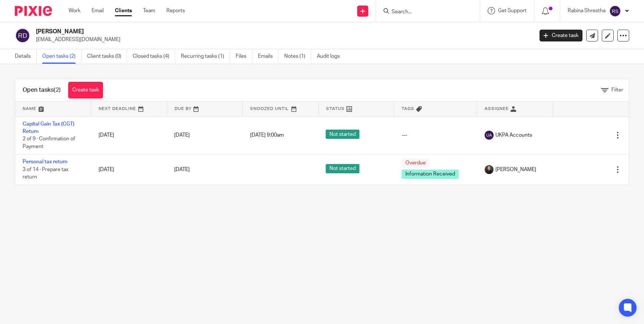  I want to click on a: Closed tasks (4), so click(154, 56).